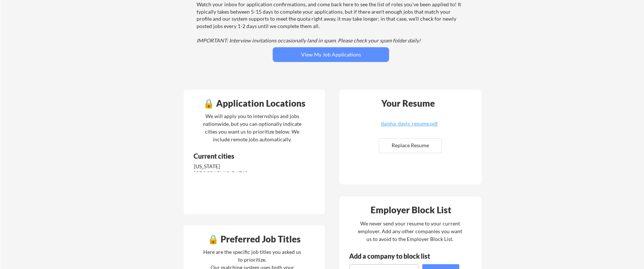  Describe the element at coordinates (255, 239) in the screenshot. I see `div: 🔒 Preferred Job Titles` at that location.